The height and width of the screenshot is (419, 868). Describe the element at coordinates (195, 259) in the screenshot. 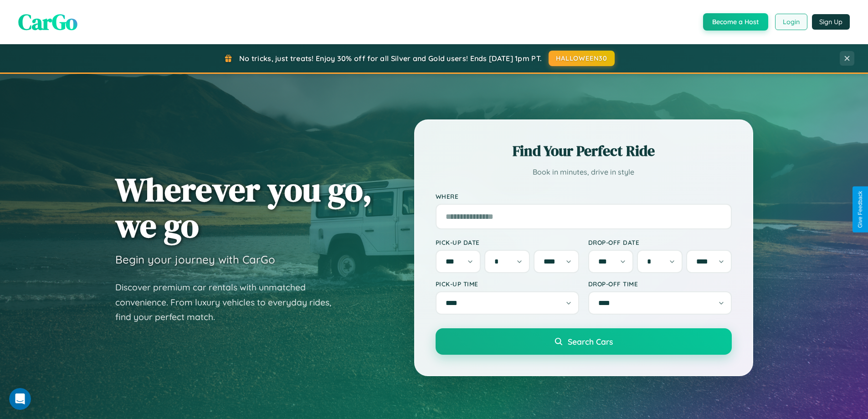

I see `h3: Begin your journey with CarGo` at that location.